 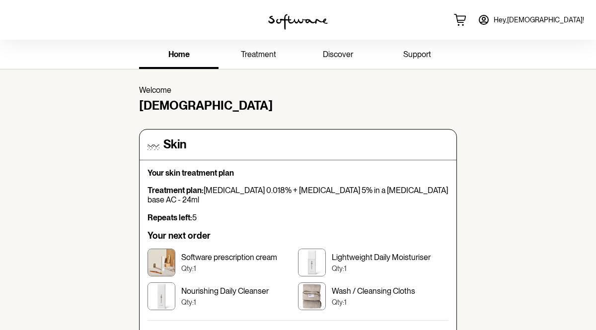 What do you see at coordinates (381, 257) in the screenshot?
I see `p: Lightweight Daily Moisturiser` at bounding box center [381, 257].